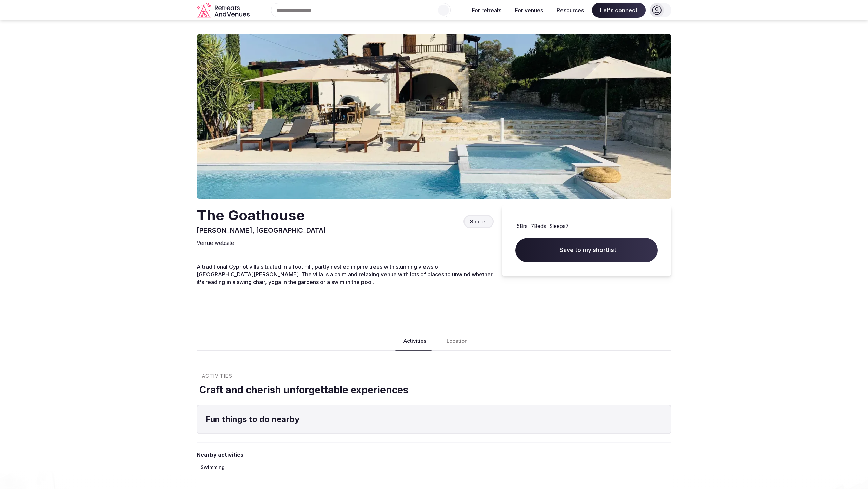 The width and height of the screenshot is (868, 489). I want to click on span: Swimming, so click(213, 467).